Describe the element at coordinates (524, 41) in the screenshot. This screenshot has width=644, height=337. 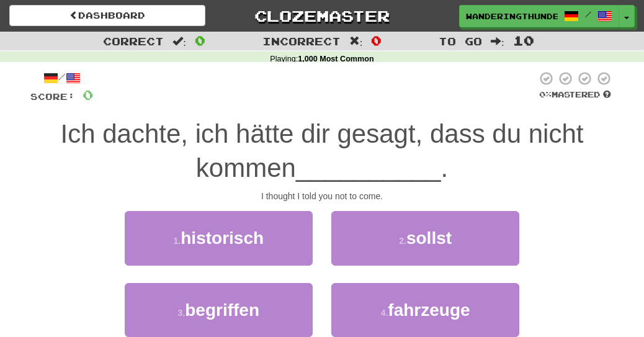
I see `span: 10` at that location.